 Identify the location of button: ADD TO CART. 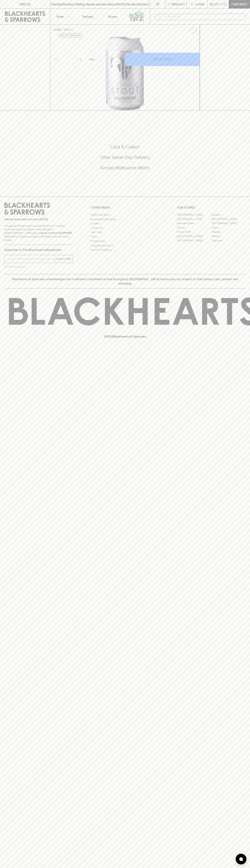
(163, 59).